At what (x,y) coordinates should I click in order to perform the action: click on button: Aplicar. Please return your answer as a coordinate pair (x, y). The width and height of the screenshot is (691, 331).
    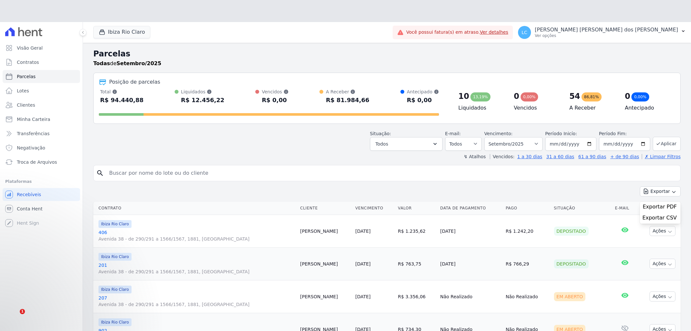
    Looking at the image, I should click on (667, 144).